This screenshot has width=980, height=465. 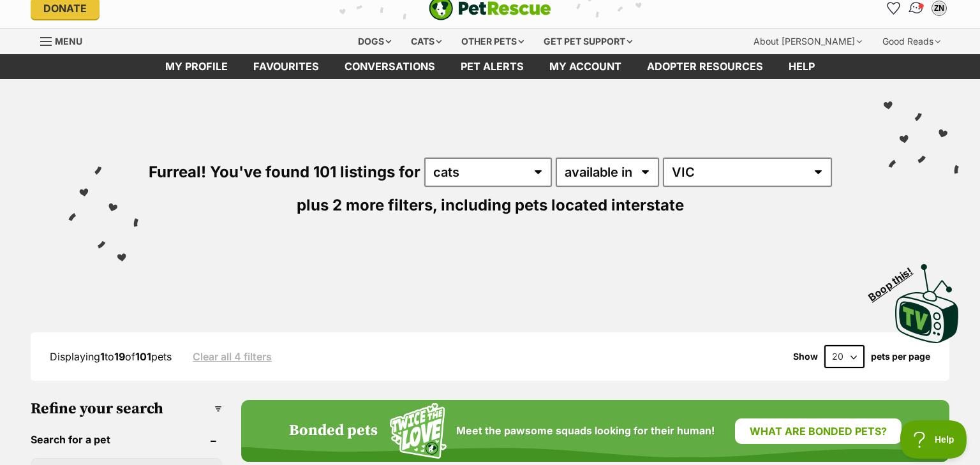 I want to click on img: PetRescue TV logo, so click(x=927, y=303).